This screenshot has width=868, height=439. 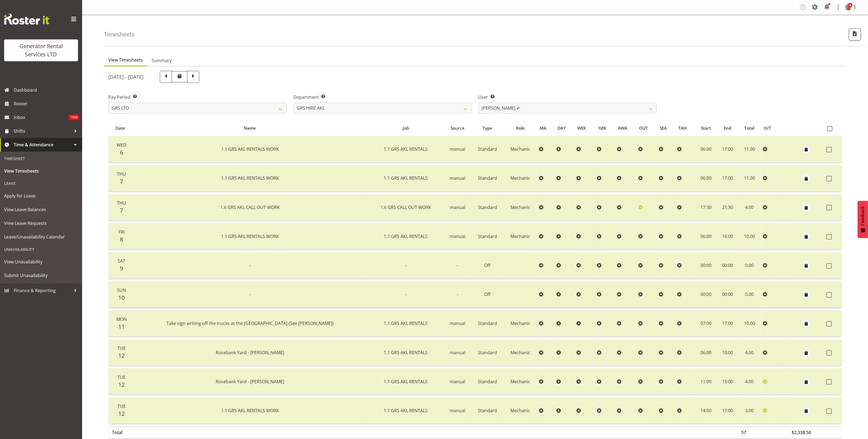 What do you see at coordinates (42, 290) in the screenshot?
I see `span: Finance & Reporting` at bounding box center [42, 290].